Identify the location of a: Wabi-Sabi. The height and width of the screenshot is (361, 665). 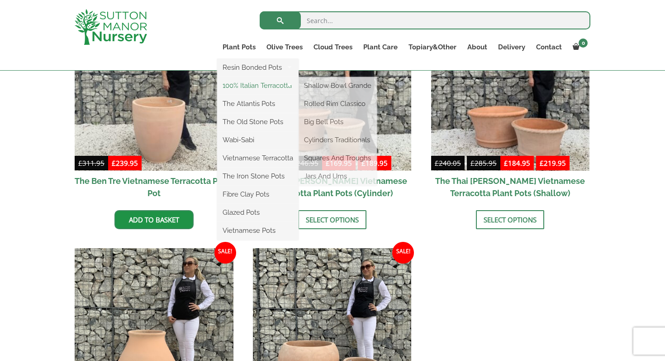
(258, 140).